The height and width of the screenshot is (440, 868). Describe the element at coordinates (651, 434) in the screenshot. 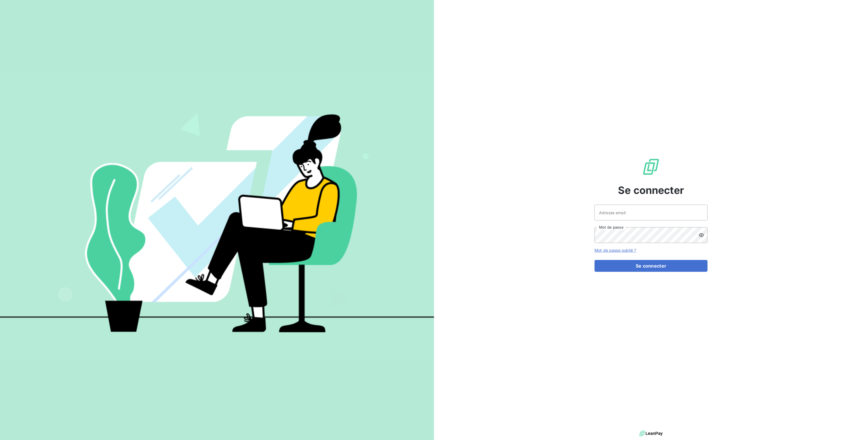

I see `img: logo` at that location.